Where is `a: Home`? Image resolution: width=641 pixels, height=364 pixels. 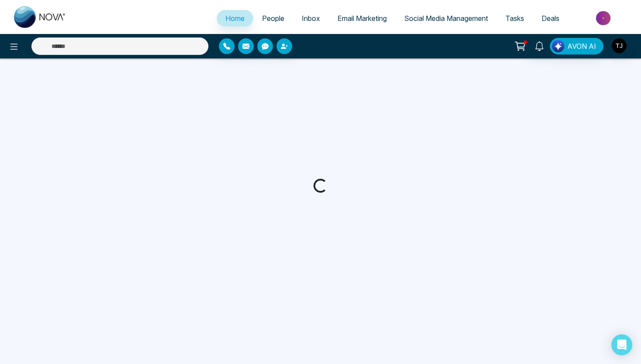
a: Home is located at coordinates (235, 18).